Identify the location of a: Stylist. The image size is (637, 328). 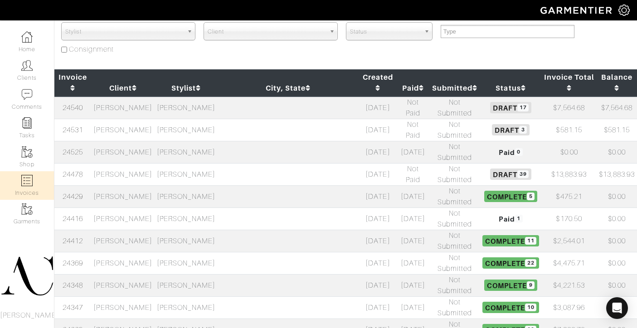
(186, 88).